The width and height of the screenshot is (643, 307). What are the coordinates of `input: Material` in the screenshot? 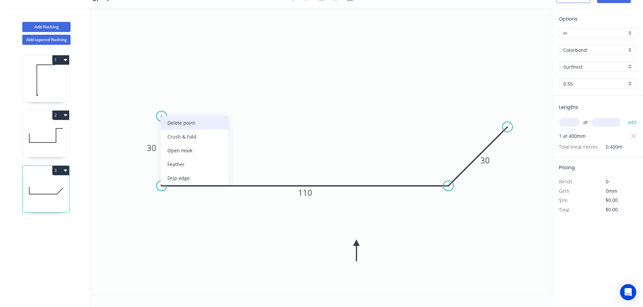 It's located at (595, 50).